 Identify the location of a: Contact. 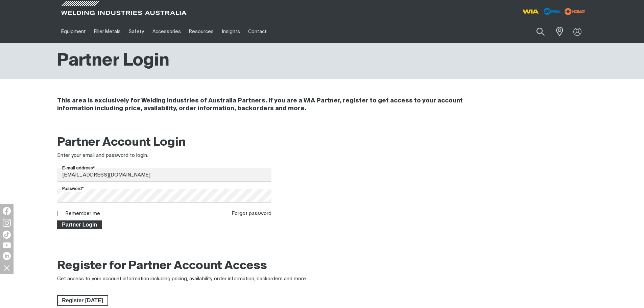
(257, 32).